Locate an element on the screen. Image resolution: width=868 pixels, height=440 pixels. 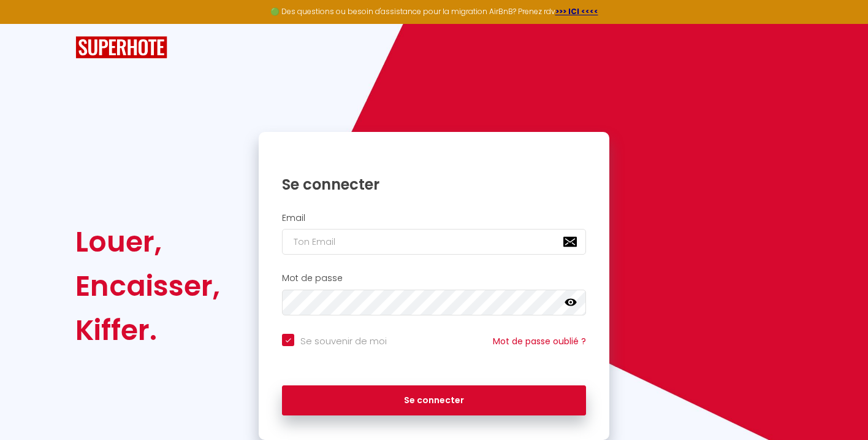
h2: Email is located at coordinates (434, 218).